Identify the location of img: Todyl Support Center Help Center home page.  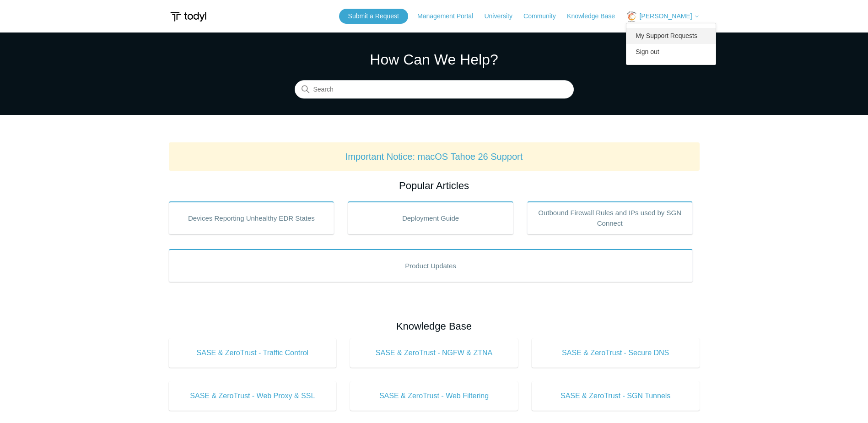
(188, 16).